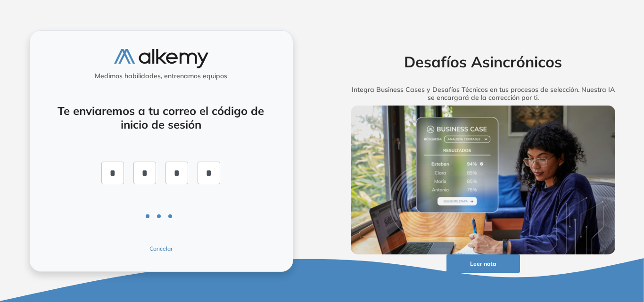  Describe the element at coordinates (161, 248) in the screenshot. I see `button: Cancelar` at that location.